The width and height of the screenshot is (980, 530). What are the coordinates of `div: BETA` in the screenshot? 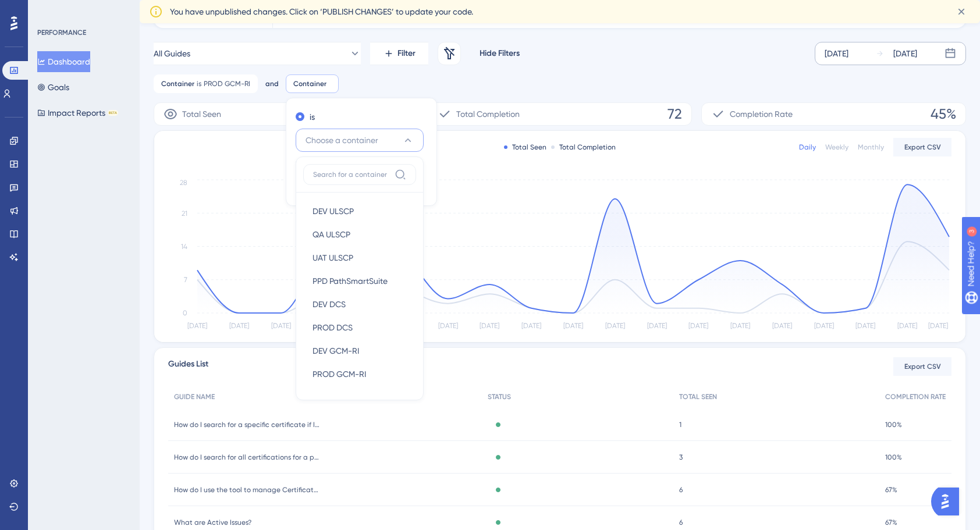 It's located at (113, 113).